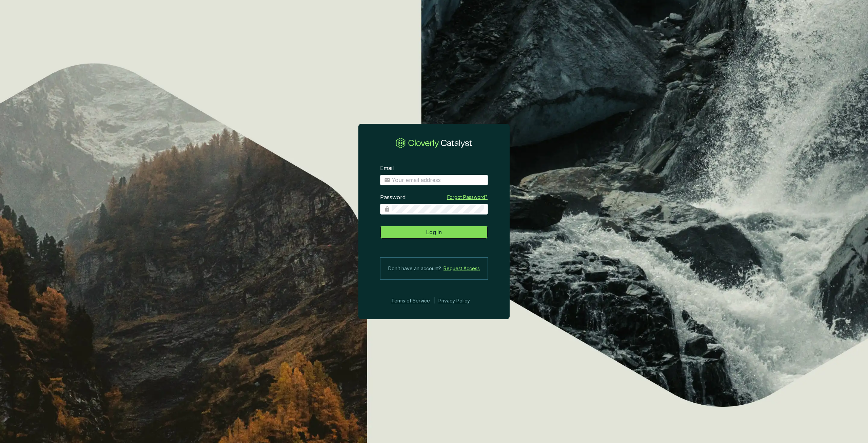 This screenshot has width=868, height=443. What do you see at coordinates (415, 268) in the screenshot?
I see `span: Don’t have an account?` at bounding box center [415, 268].